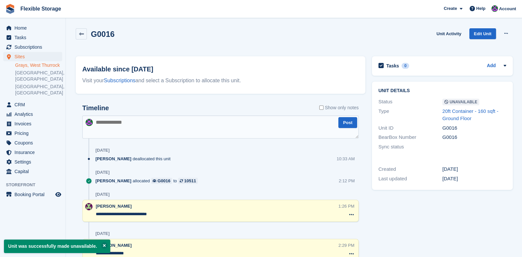  I want to click on div: 2:12 PM, so click(347, 181).